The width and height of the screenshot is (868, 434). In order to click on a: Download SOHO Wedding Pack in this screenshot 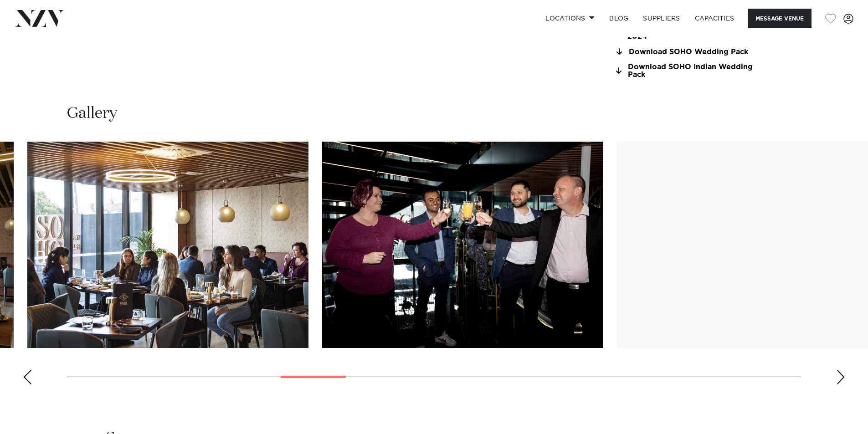, I will do `click(688, 52)`.